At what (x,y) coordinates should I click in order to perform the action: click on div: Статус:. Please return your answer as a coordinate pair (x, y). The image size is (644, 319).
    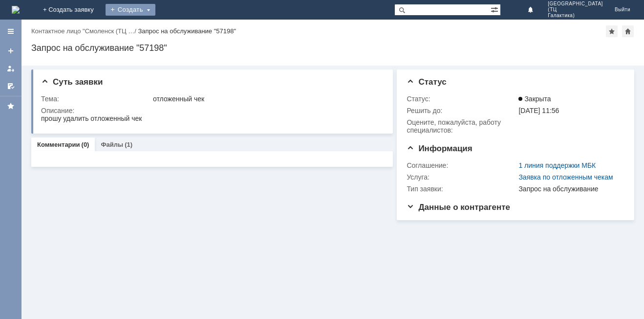
    Looking at the image, I should click on (462, 99).